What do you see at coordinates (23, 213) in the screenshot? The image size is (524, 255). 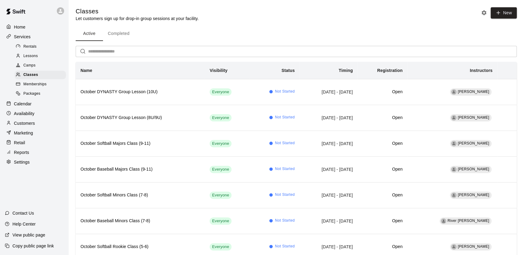 I see `p: Contact Us` at bounding box center [23, 213].